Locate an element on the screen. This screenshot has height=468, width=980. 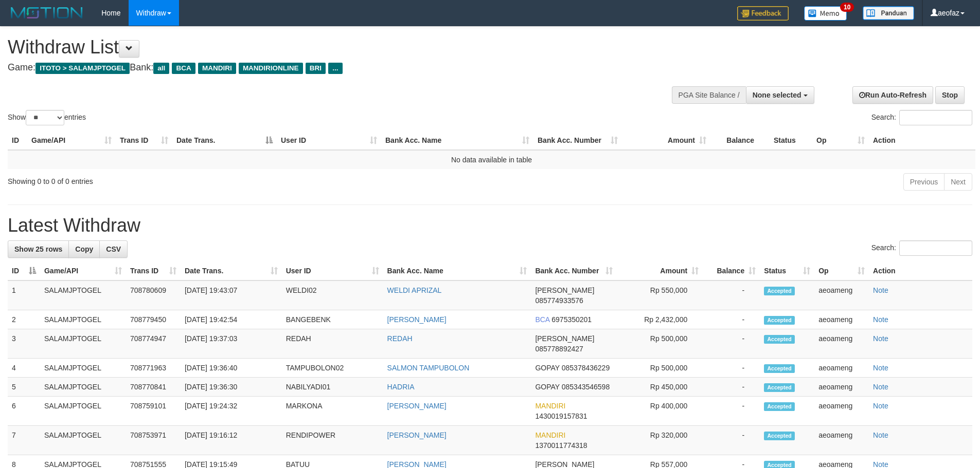
span: Copy 085778892427 to clipboard is located at coordinates (558, 349).